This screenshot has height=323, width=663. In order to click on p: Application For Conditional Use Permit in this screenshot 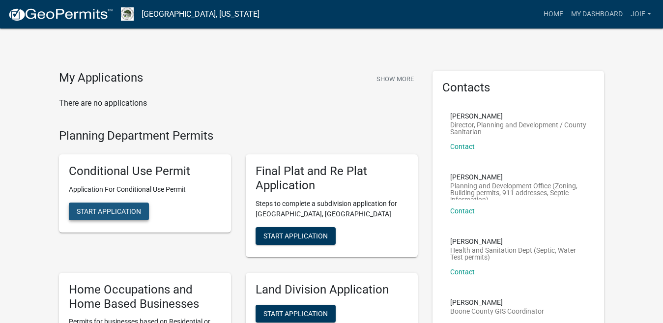, I will do `click(145, 189)`.